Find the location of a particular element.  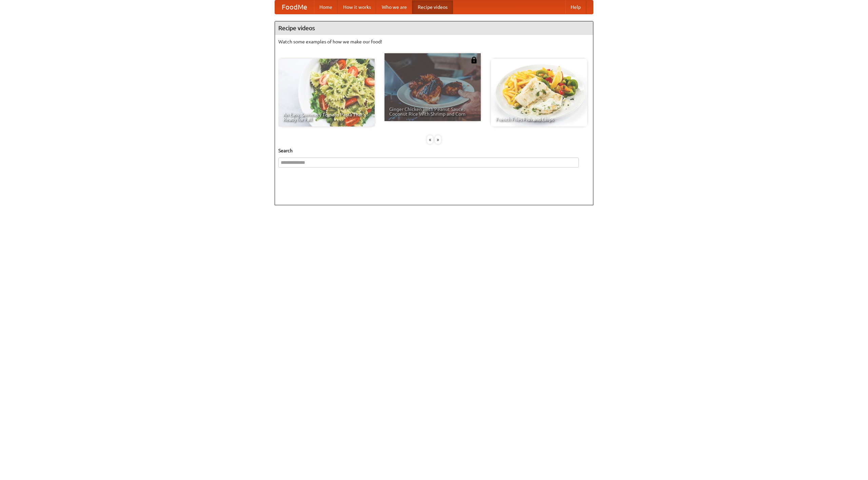

a: How it works is located at coordinates (357, 7).